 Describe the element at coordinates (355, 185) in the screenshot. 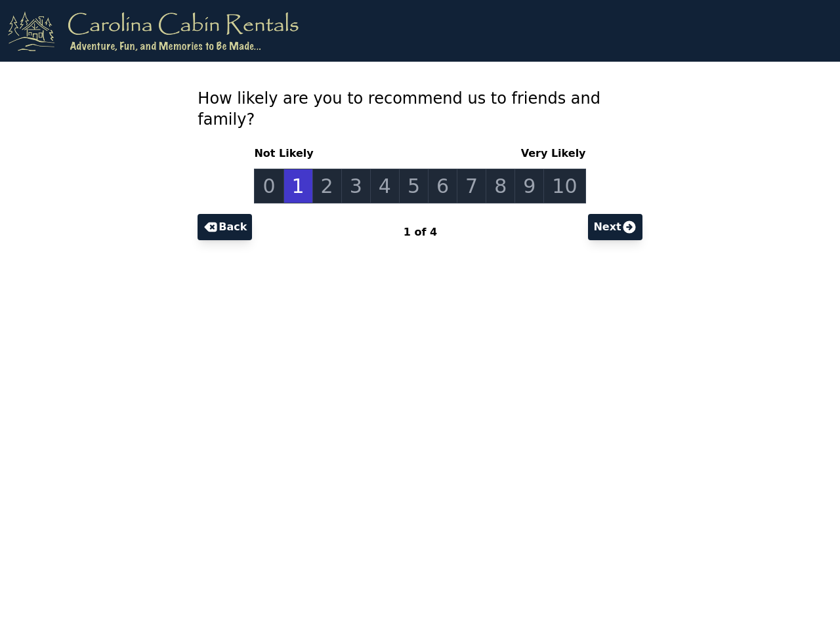

I see `a: 3` at that location.